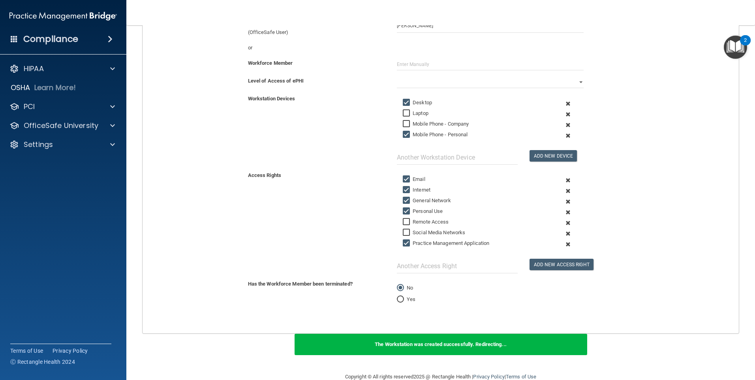  What do you see at coordinates (407, 222) in the screenshot?
I see `input: Remote Access` at bounding box center [407, 222].